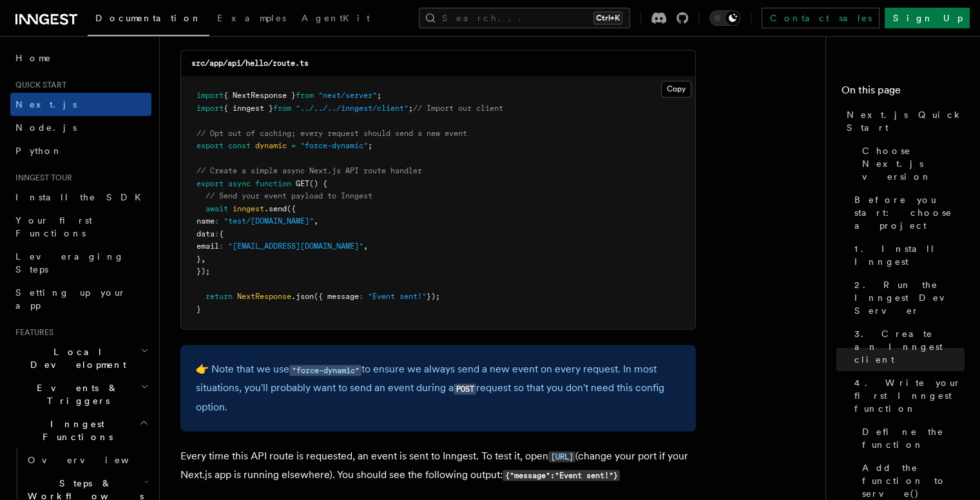 The height and width of the screenshot is (500, 980). I want to click on span: "next/server", so click(347, 96).